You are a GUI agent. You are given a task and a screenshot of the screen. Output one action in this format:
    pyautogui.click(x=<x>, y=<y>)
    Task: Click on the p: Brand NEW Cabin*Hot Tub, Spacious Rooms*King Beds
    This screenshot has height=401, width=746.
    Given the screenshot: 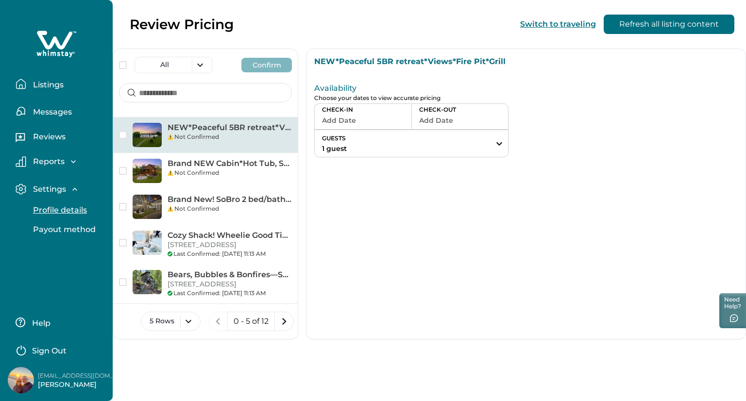 What is the action you would take?
    pyautogui.click(x=230, y=164)
    